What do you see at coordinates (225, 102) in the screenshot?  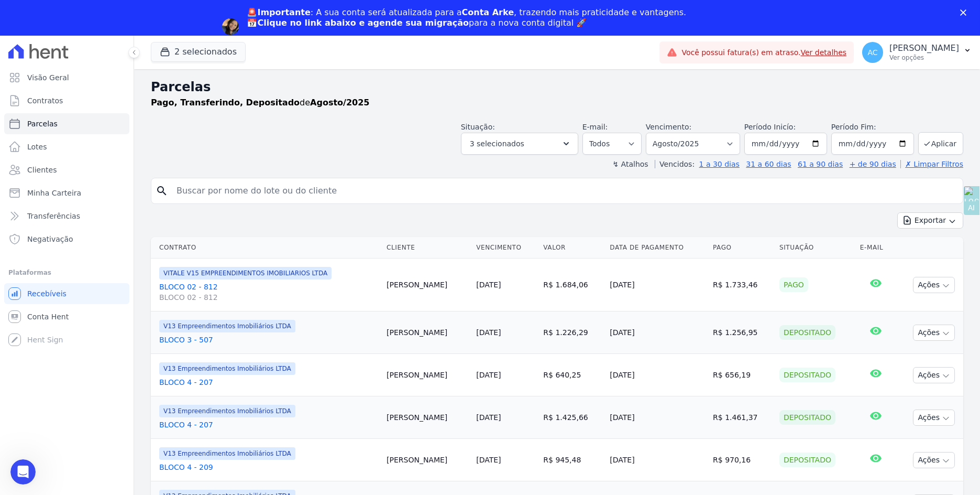 I see `strong: Pago, Transferindo, Depositado` at bounding box center [225, 102].